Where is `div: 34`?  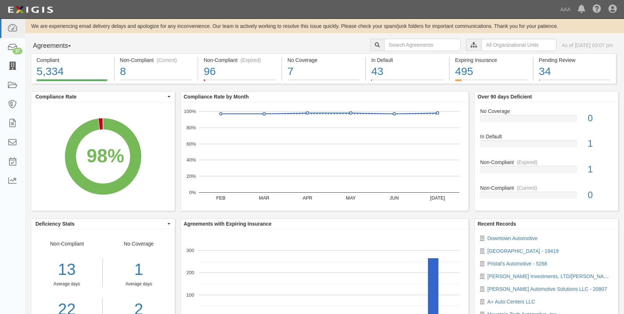 div: 34 is located at coordinates (575, 71).